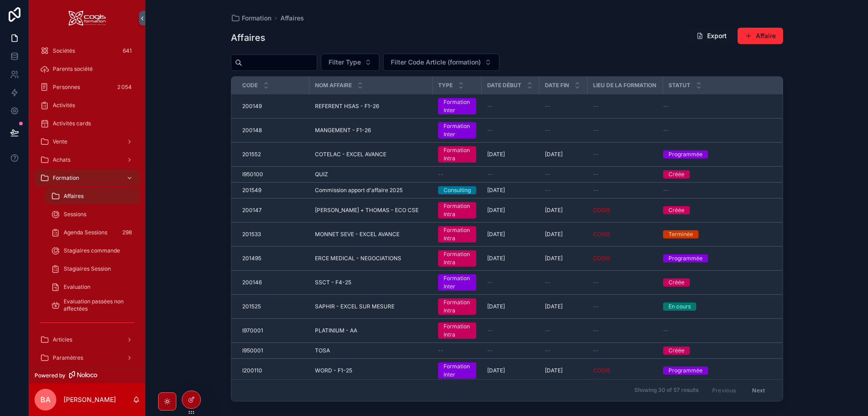 The image size is (868, 416). Describe the element at coordinates (91, 250) in the screenshot. I see `span: Stagiaires commande` at that location.